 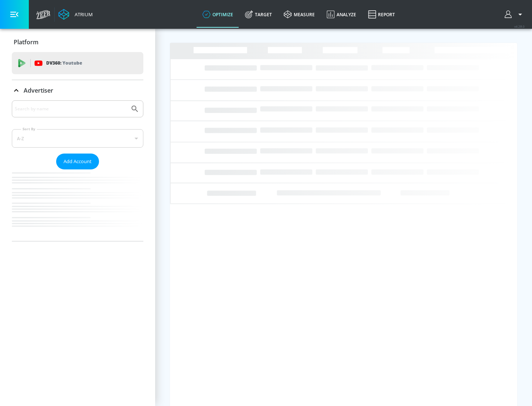 What do you see at coordinates (77, 205) in the screenshot?
I see `nav: list of Advertiser` at bounding box center [77, 205].